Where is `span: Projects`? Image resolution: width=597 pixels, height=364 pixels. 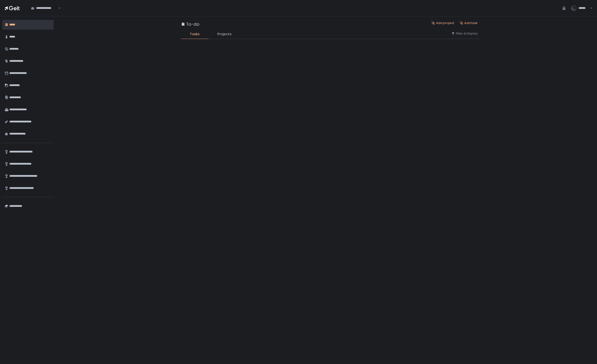
span: Projects is located at coordinates (224, 34).